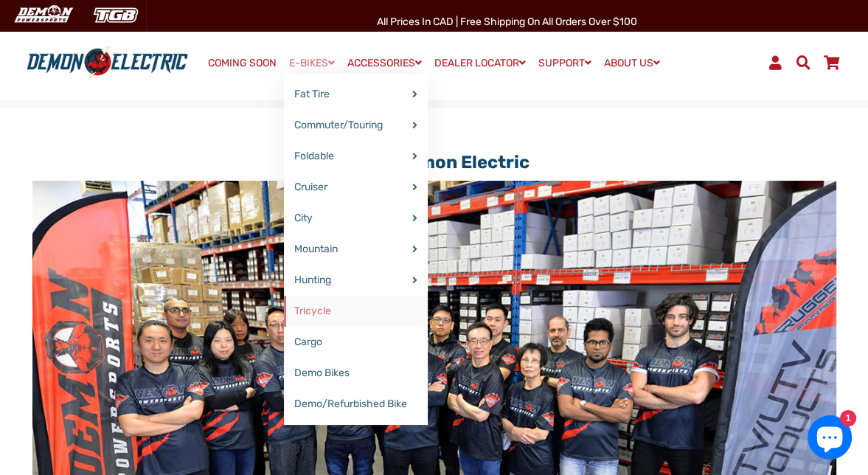 Image resolution: width=868 pixels, height=475 pixels. Describe the element at coordinates (356, 218) in the screenshot. I see `a: City` at that location.